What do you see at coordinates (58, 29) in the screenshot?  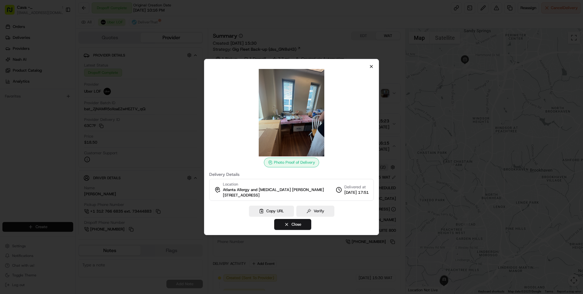 I see `p: Welcome 👋` at bounding box center [58, 29].